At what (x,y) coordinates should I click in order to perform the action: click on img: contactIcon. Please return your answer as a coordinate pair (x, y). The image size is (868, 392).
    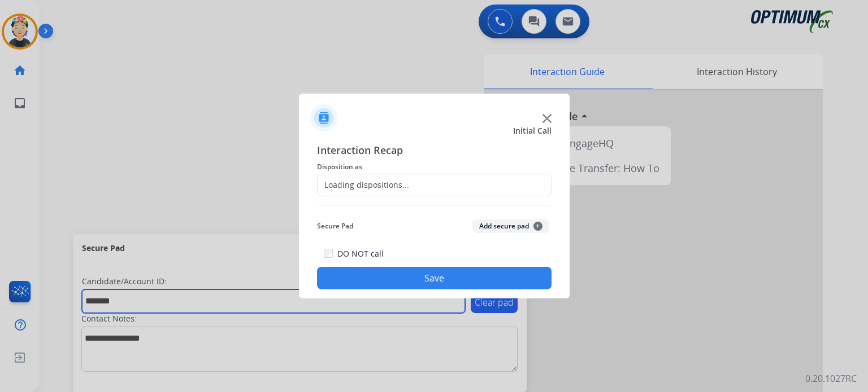
    Looking at the image, I should click on (323, 118).